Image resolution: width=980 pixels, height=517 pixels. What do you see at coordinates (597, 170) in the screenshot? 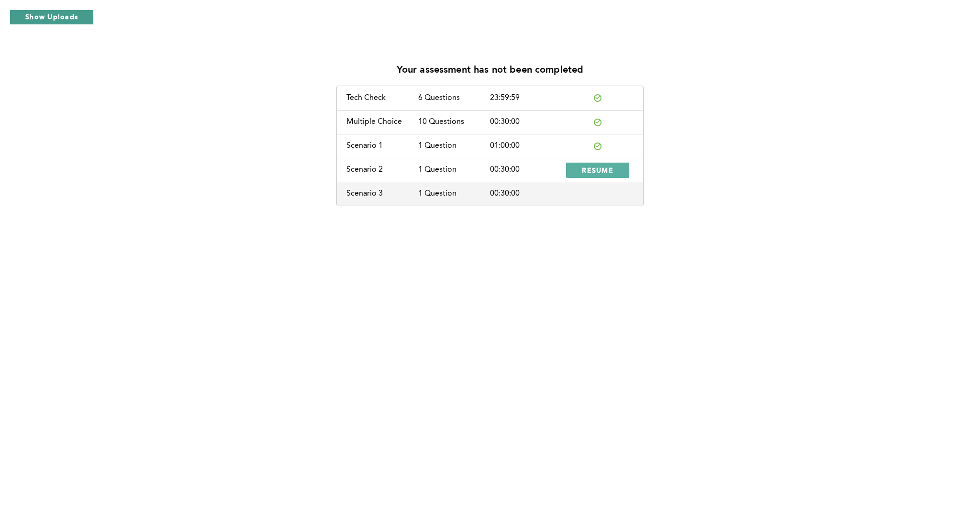
I see `span: RESUME` at bounding box center [597, 170].